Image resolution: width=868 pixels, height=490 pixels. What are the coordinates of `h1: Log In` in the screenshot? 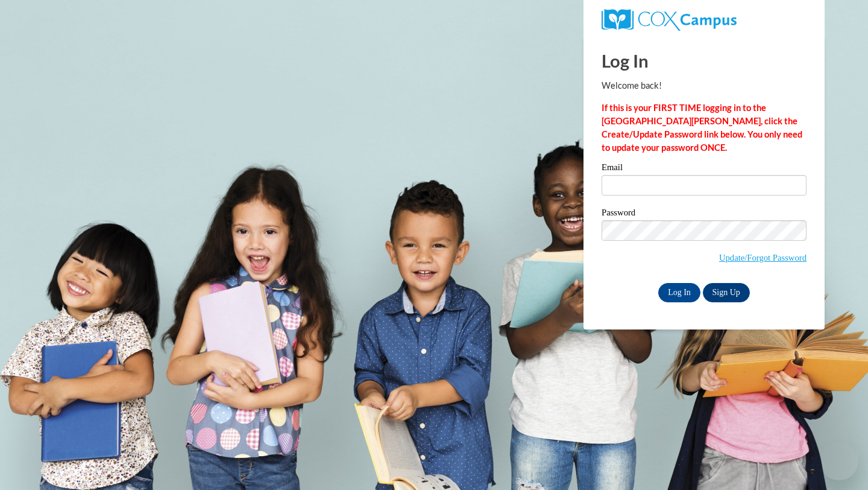 It's located at (704, 60).